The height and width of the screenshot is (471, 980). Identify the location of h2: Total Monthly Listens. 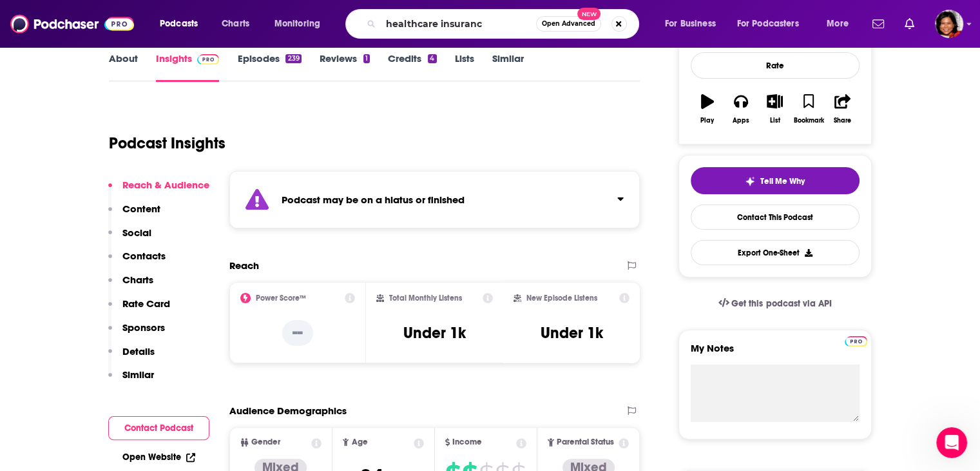
(426, 298).